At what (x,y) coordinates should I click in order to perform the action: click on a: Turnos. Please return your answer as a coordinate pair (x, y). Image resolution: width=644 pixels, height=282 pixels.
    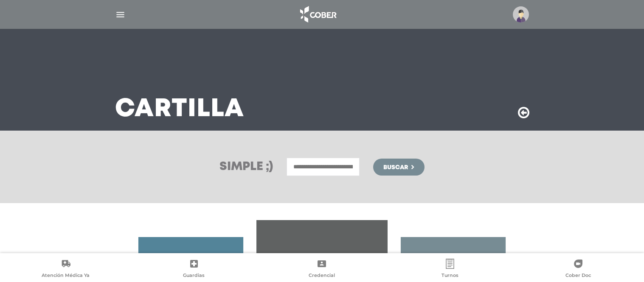
    Looking at the image, I should click on (450, 269).